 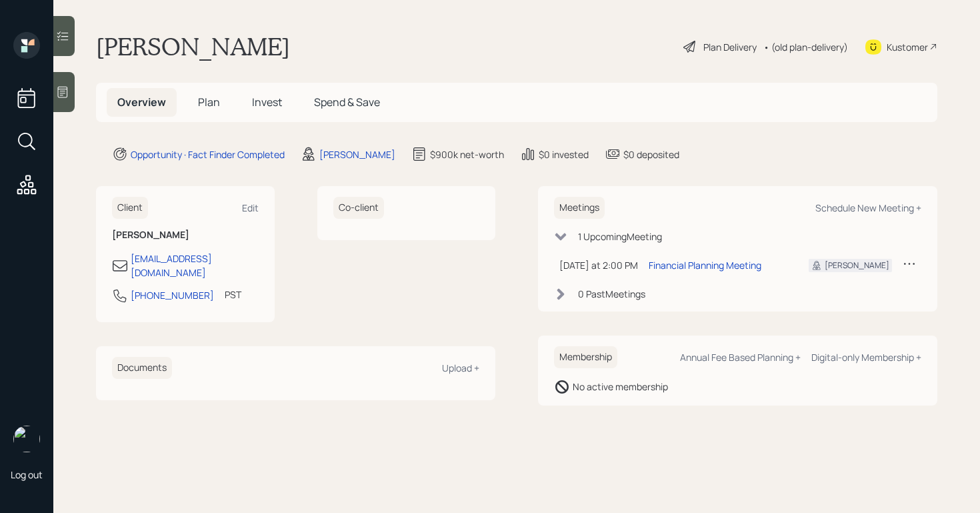 What do you see at coordinates (740, 357) in the screenshot?
I see `div: Annual Fee Based Planning +` at bounding box center [740, 357].